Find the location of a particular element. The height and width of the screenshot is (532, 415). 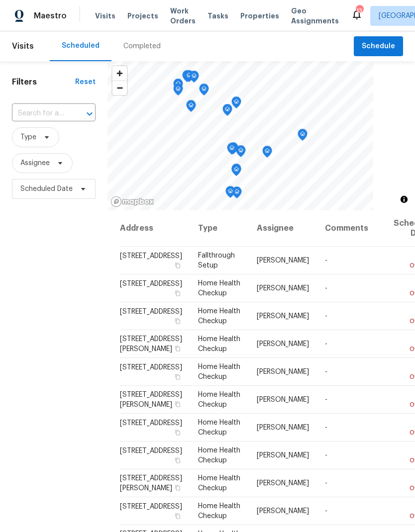

button: Zoom out is located at coordinates (119, 87).